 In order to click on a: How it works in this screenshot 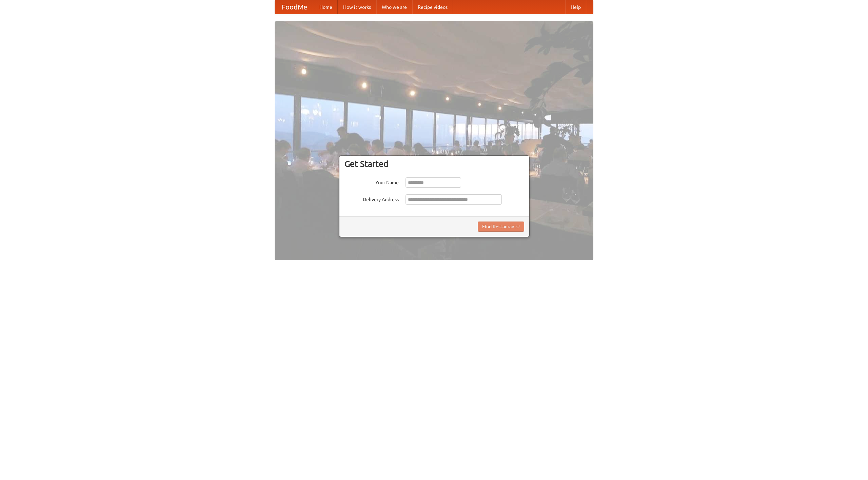, I will do `click(357, 7)`.